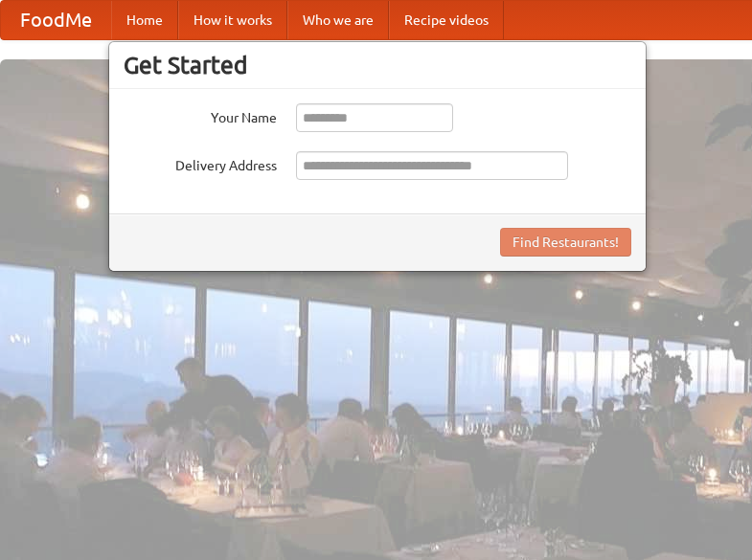  What do you see at coordinates (338, 20) in the screenshot?
I see `a: Who we are` at bounding box center [338, 20].